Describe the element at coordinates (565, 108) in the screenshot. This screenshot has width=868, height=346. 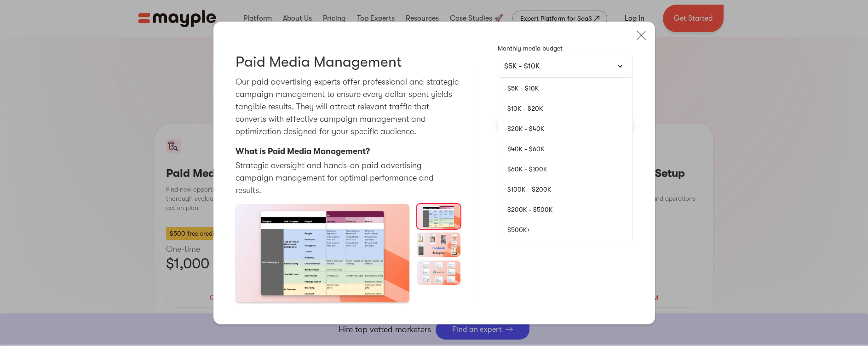
I see `a: $10K - $20K` at that location.